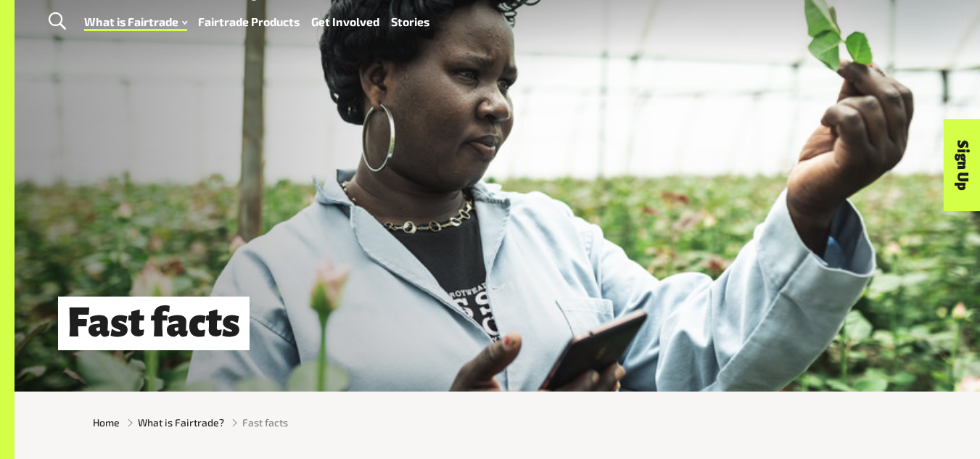 The height and width of the screenshot is (459, 980). What do you see at coordinates (57, 22) in the screenshot?
I see `a: Toggle Search` at bounding box center [57, 22].